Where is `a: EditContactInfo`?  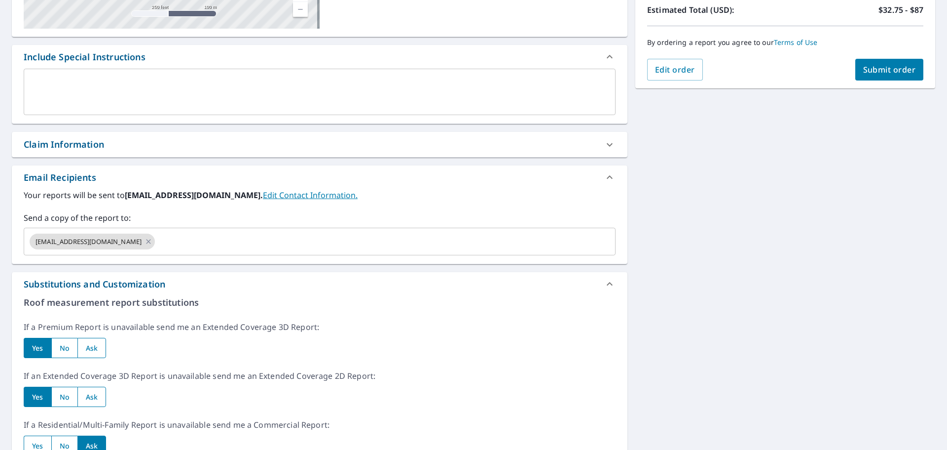
a: EditContactInfo is located at coordinates (310, 195).